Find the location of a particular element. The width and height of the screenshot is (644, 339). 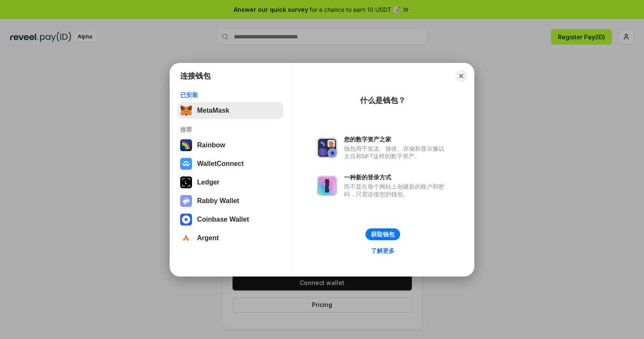

div: 了解更多 is located at coordinates (383, 251).